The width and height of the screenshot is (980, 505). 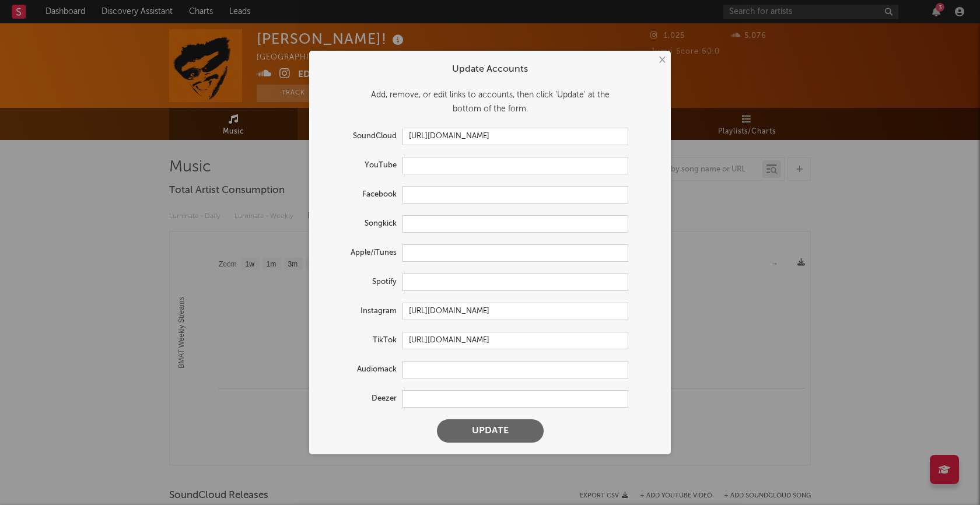 What do you see at coordinates (361, 223) in the screenshot?
I see `label: Songkick` at bounding box center [361, 223].